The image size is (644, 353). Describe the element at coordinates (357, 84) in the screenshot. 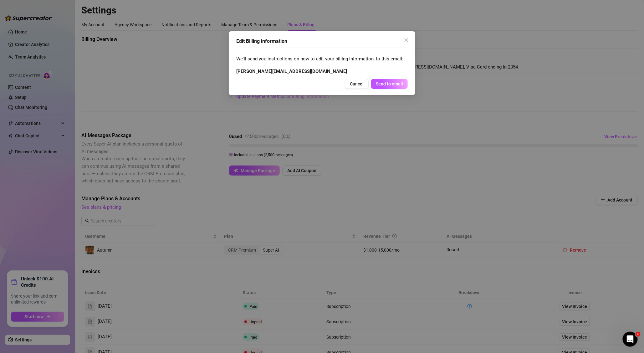

I see `button: Cancel` at that location.